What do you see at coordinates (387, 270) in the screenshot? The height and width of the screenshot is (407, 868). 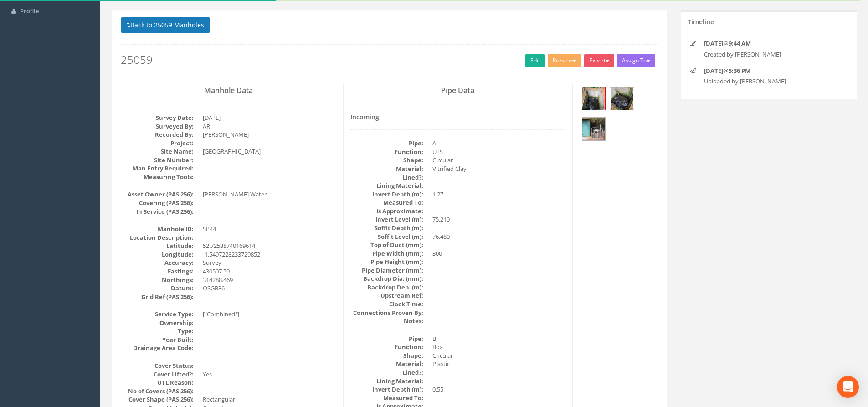 I see `dt: Pipe Diameter (mm):` at bounding box center [387, 270].